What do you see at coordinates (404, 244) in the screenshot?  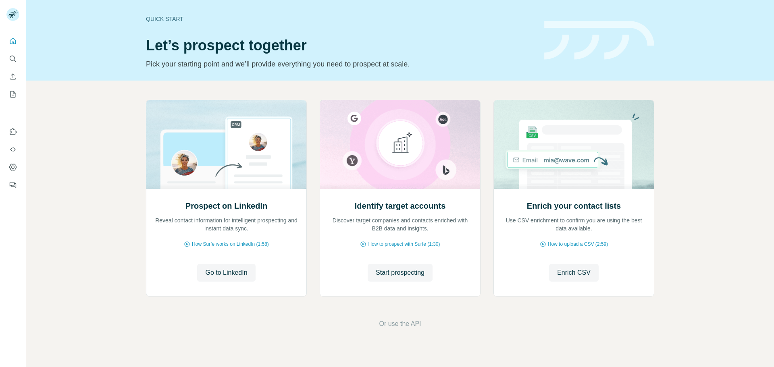 I see `span: How to prospect with Surfe (1:30)` at bounding box center [404, 244].